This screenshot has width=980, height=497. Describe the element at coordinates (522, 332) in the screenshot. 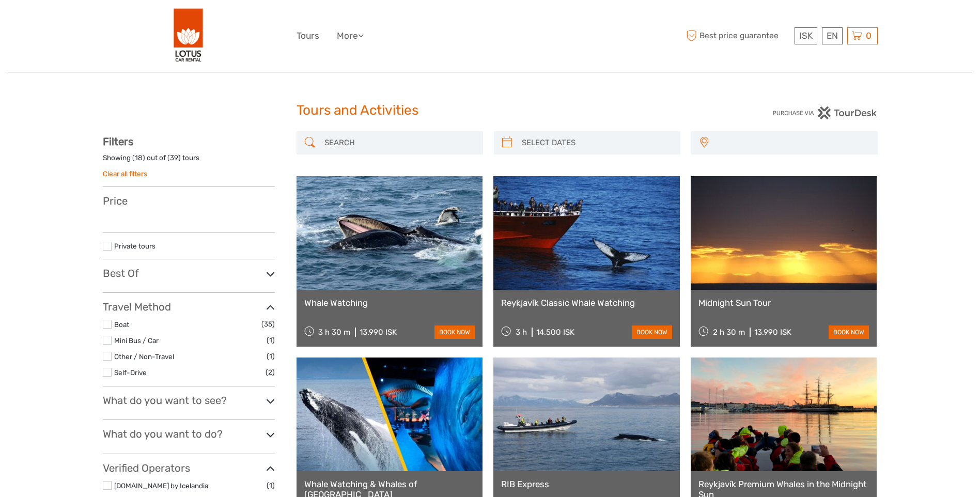

I see `span: 3 h` at that location.